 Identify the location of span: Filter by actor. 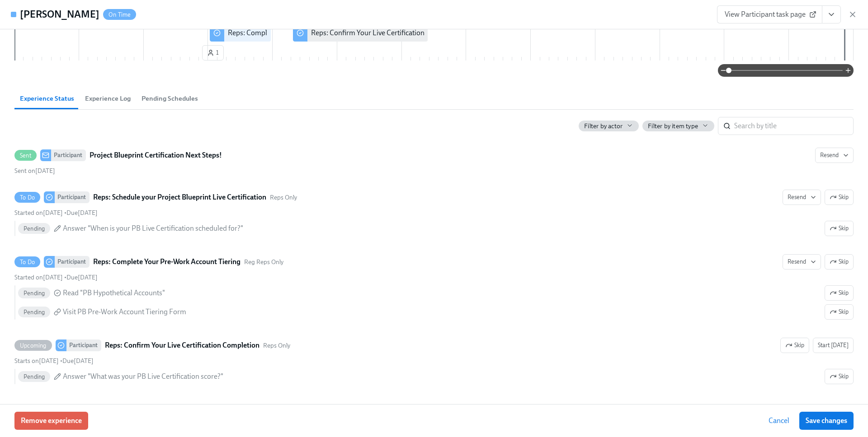
(603, 126).